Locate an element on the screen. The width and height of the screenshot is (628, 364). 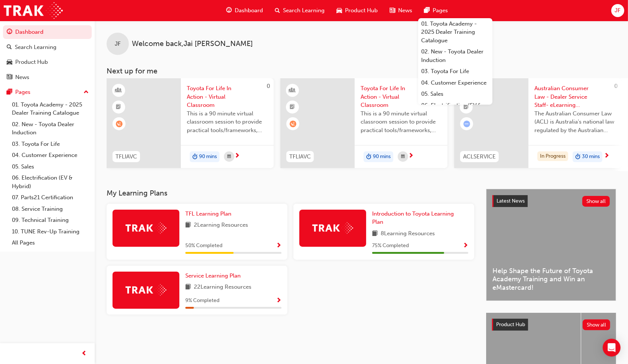
a: All Pages is located at coordinates (50, 242).